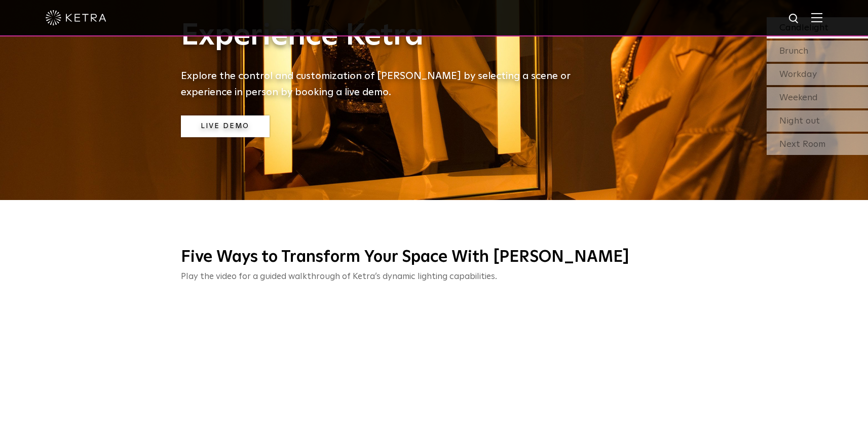 This screenshot has height=437, width=868. I want to click on img: ketra-logo-2019-white, so click(77, 18).